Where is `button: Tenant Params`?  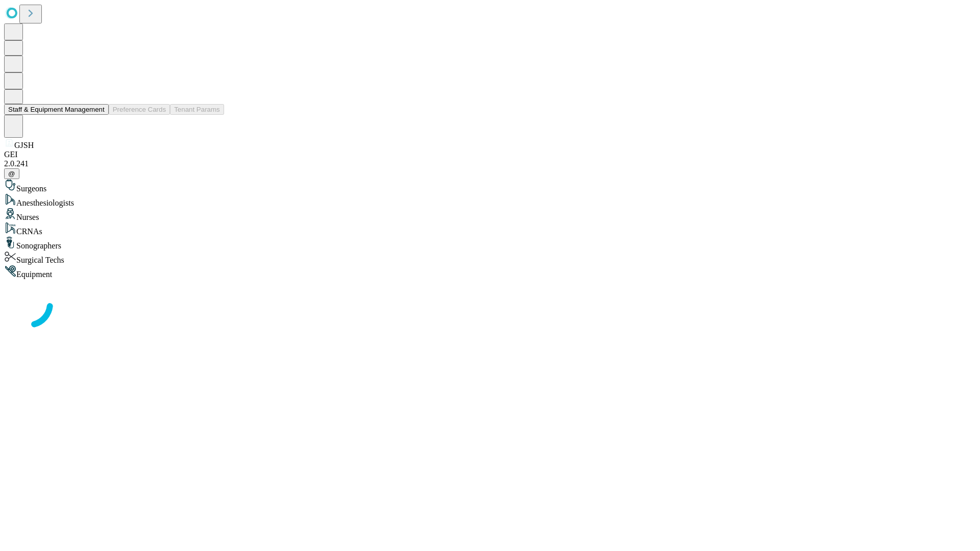
button: Tenant Params is located at coordinates (197, 109).